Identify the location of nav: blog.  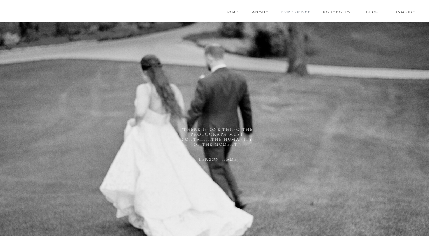
(372, 12).